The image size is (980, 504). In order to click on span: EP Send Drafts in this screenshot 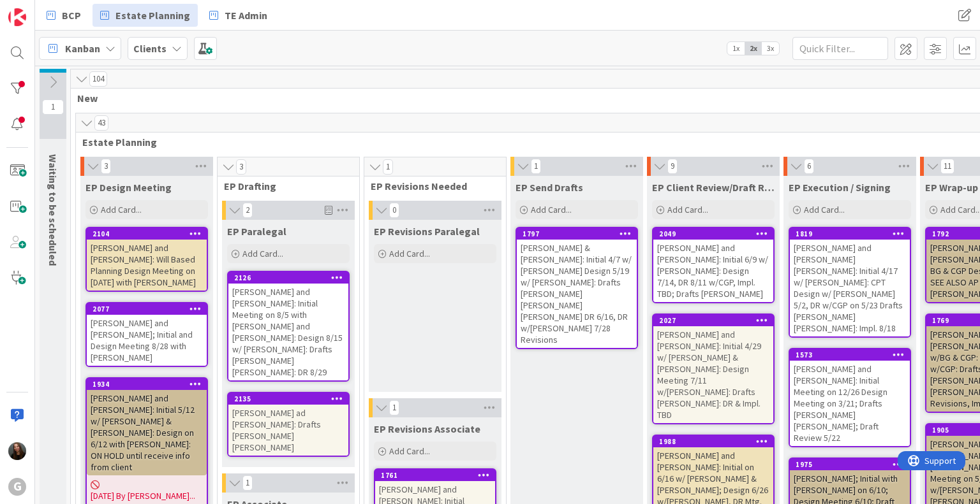, I will do `click(550, 187)`.